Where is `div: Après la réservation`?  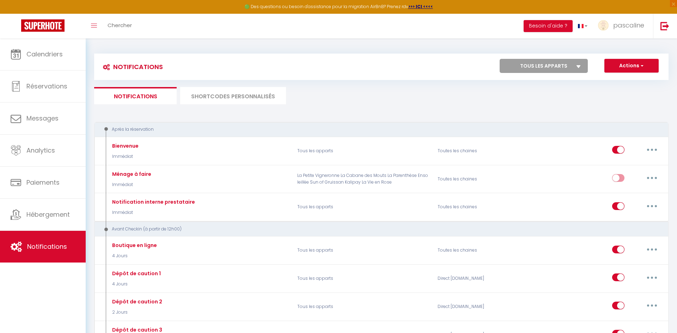
div: Après la réservation is located at coordinates (376, 129).